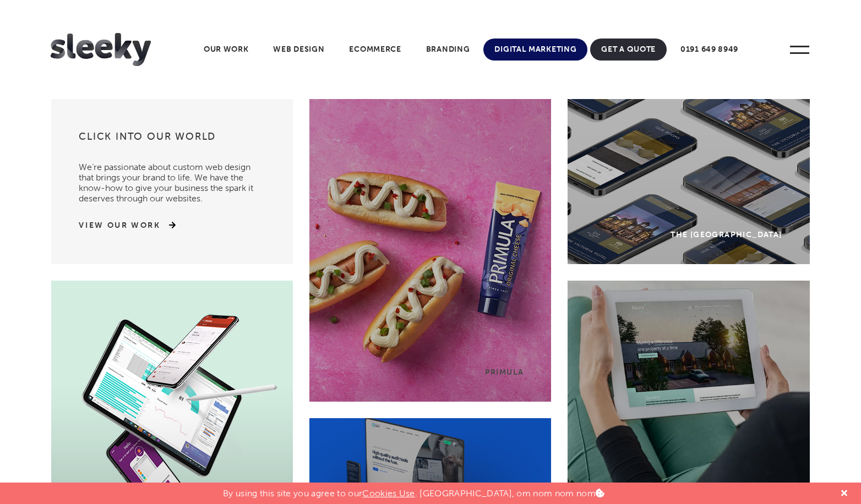  What do you see at coordinates (172, 177) in the screenshot?
I see `p: We’re passionate about custom web design that brings your brand to life. We have the know-how to ...` at bounding box center [172, 177].